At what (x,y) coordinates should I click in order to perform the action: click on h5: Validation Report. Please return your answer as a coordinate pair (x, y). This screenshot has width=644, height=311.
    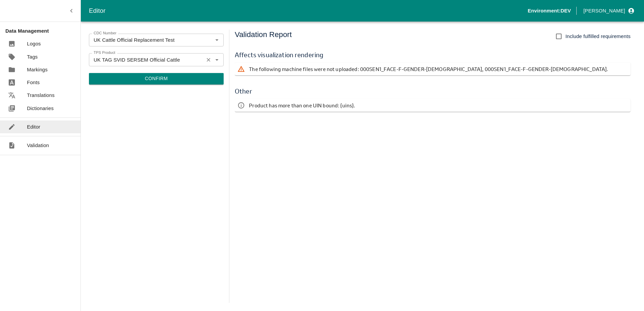
    Looking at the image, I should click on (263, 36).